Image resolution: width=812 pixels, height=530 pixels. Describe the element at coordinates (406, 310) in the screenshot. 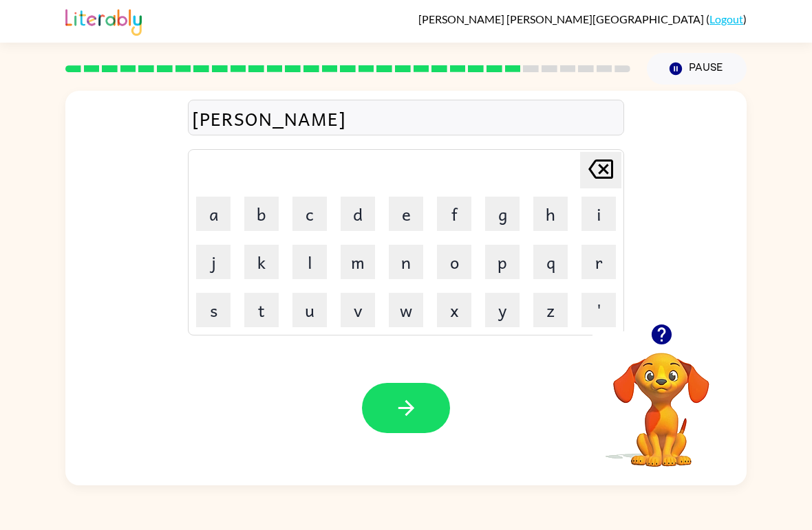

I see `button: w` at that location.